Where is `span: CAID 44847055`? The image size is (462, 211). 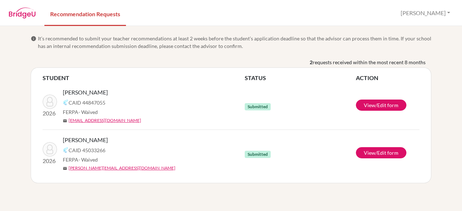
span: CAID 44847055 is located at coordinates (87, 103).